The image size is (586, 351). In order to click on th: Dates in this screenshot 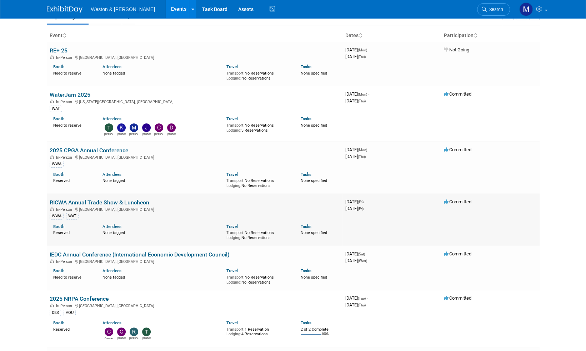, I will do `click(392, 36)`.